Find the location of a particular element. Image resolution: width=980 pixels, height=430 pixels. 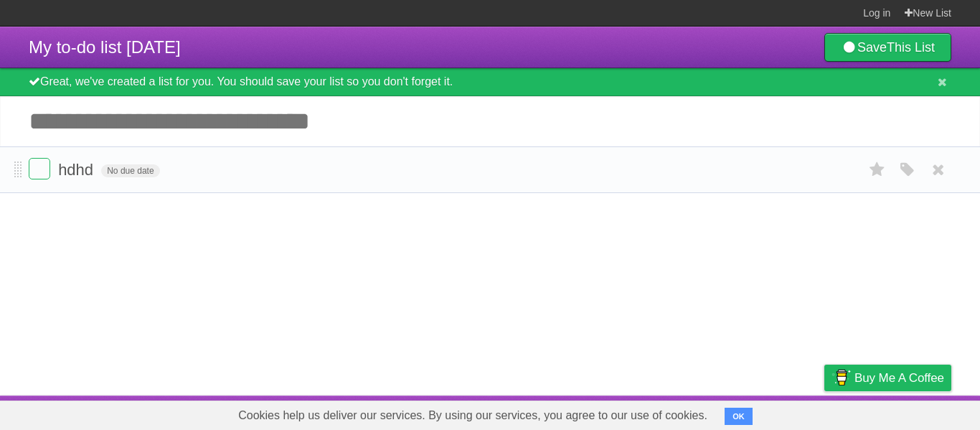

span: No due date is located at coordinates (130, 171).